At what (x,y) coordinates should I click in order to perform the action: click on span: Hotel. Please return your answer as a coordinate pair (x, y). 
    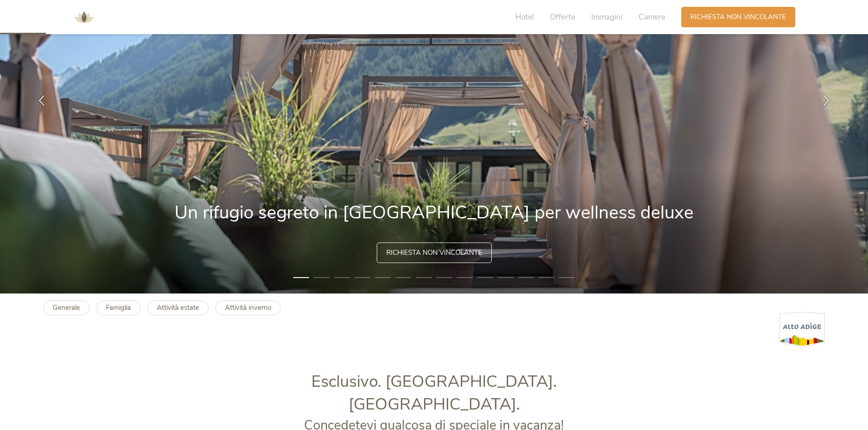
    Looking at the image, I should click on (525, 17).